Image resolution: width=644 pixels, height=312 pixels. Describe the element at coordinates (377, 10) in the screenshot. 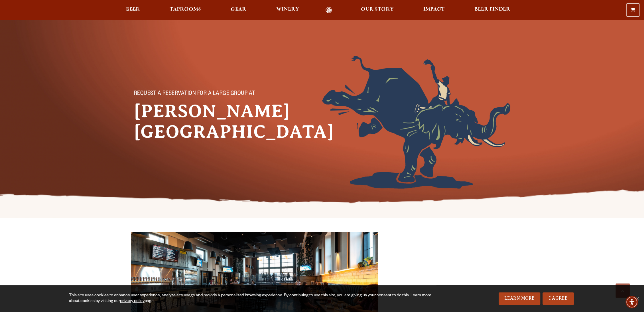

I see `a: Our Story` at that location.